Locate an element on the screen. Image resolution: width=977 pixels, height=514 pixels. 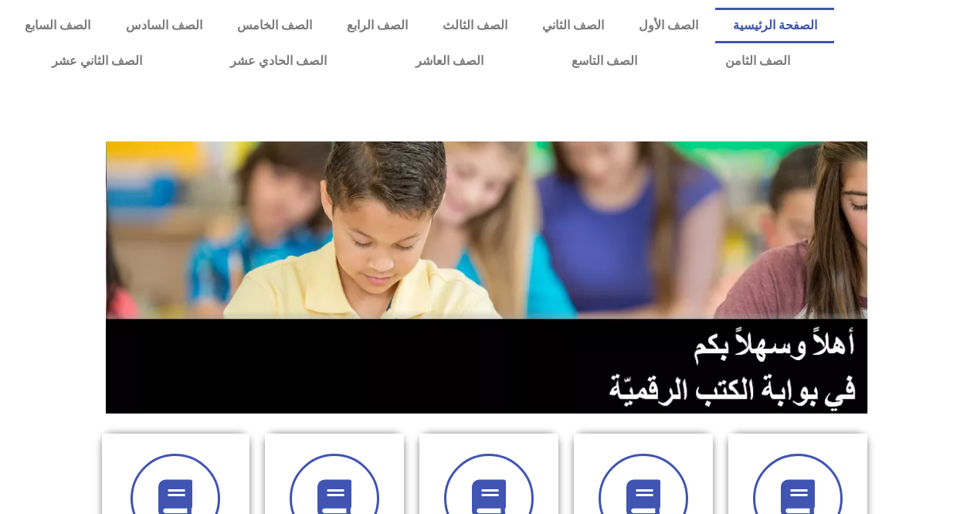
a: الصفحة الرئيسية is located at coordinates (775, 25).